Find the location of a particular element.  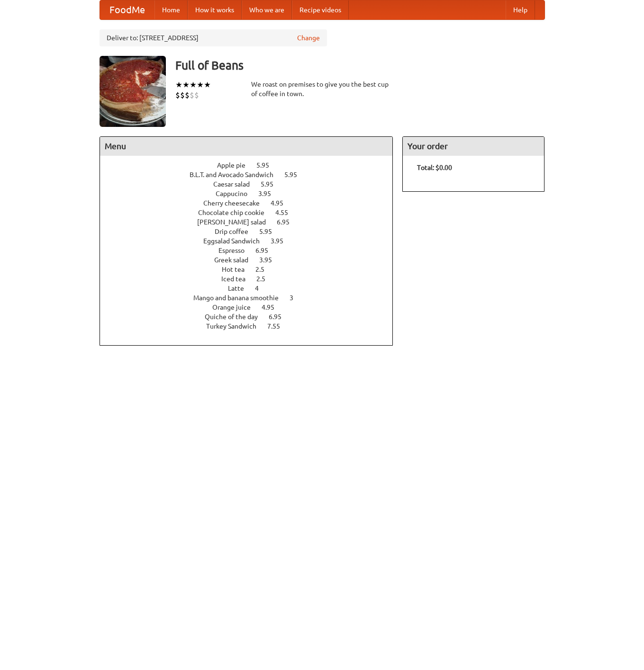

span: Chocolate chip cookie is located at coordinates (236, 213).